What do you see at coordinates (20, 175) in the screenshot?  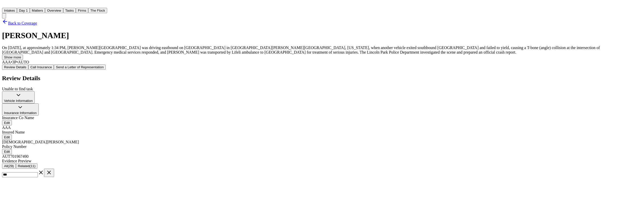 I see `input: Search references` at bounding box center [20, 175].